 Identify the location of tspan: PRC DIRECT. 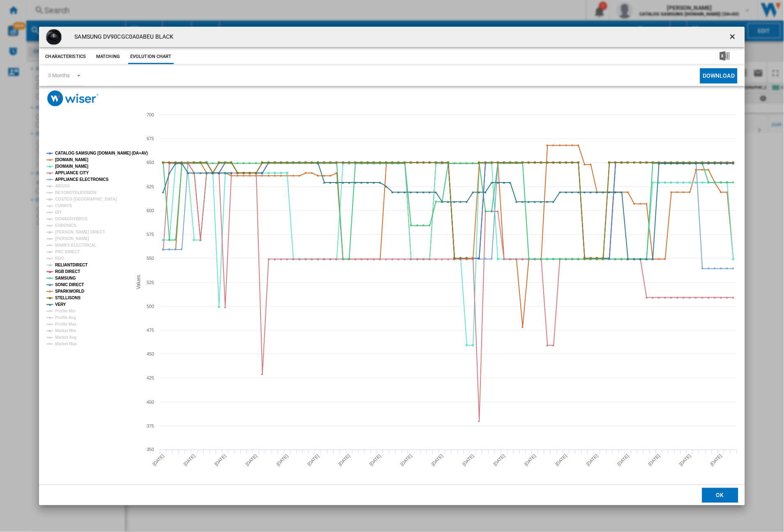
(67, 252).